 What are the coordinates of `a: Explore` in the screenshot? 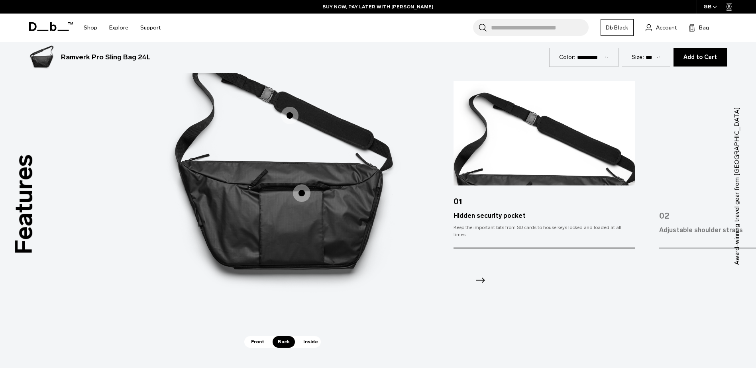 It's located at (119, 27).